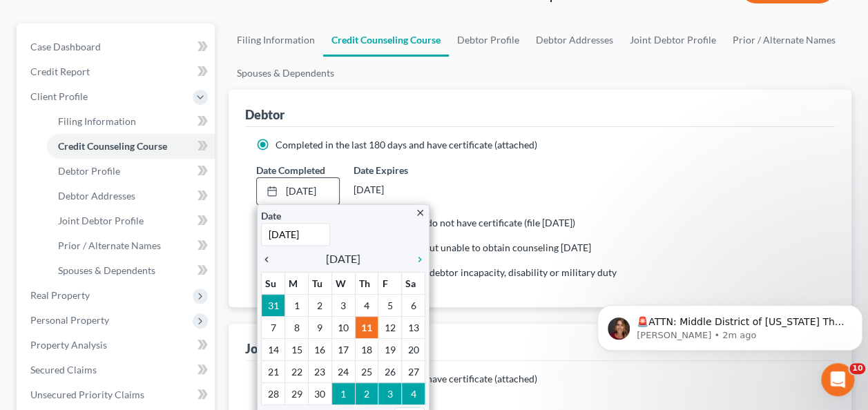 This screenshot has height=410, width=868. What do you see at coordinates (319, 393) in the screenshot?
I see `td: 30` at bounding box center [319, 393].